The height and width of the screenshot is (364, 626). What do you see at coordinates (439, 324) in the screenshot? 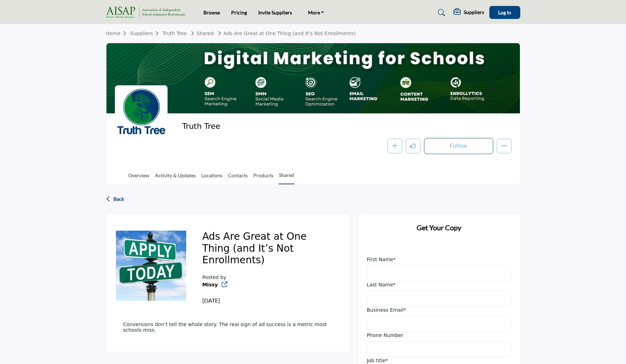
I see `input: Business Email` at bounding box center [439, 324].